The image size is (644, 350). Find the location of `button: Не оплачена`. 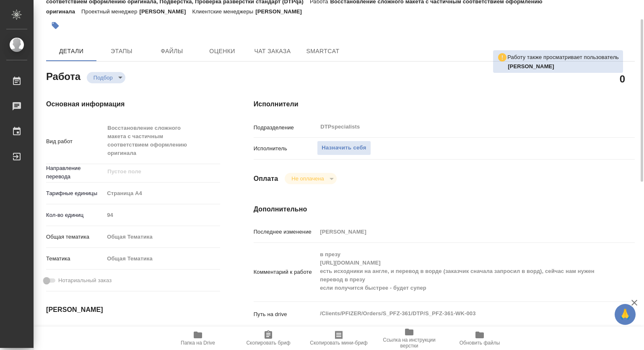

button: Не оплачена is located at coordinates (307, 178).